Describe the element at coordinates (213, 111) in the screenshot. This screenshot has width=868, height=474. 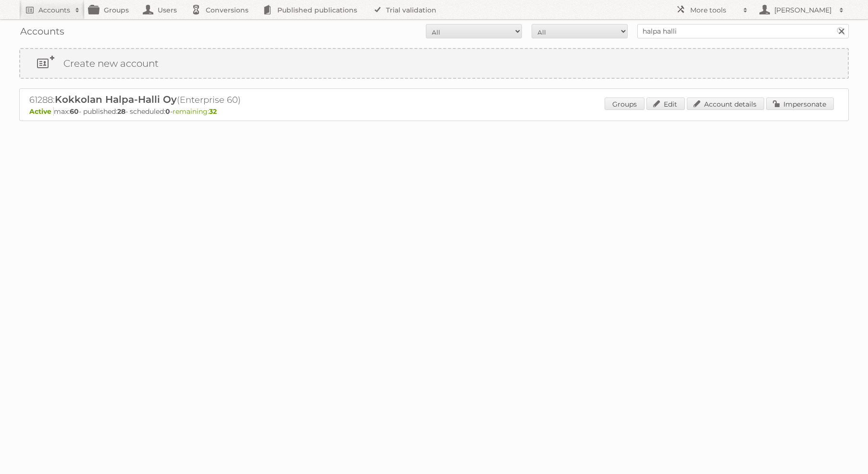
I see `strong: 32` at that location.